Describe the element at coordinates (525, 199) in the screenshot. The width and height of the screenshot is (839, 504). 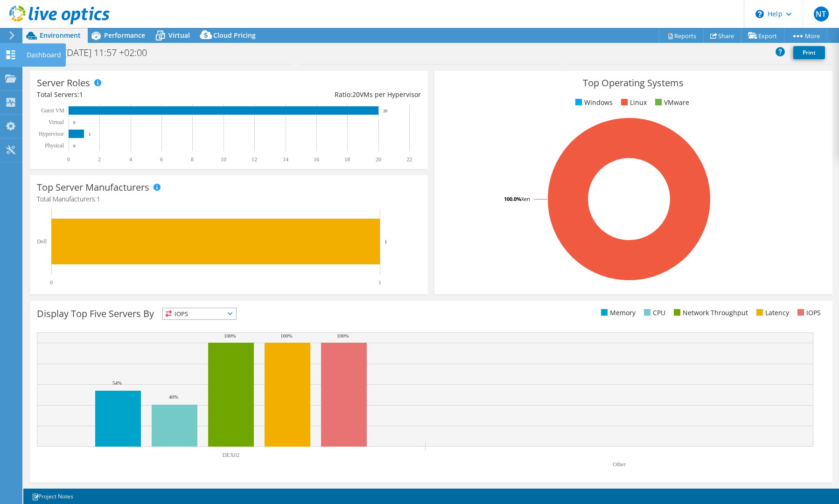
I see `tspan: Xen` at that location.